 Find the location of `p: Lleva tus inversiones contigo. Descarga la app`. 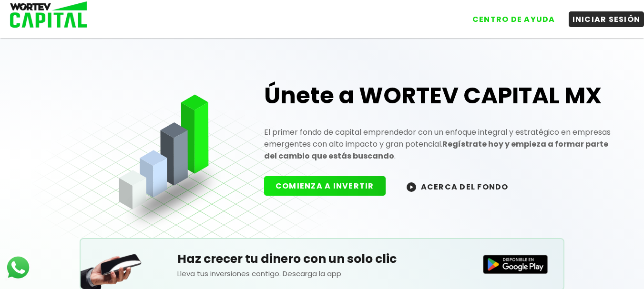

p: Lleva tus inversiones contigo. Descarga la app is located at coordinates (322, 273).